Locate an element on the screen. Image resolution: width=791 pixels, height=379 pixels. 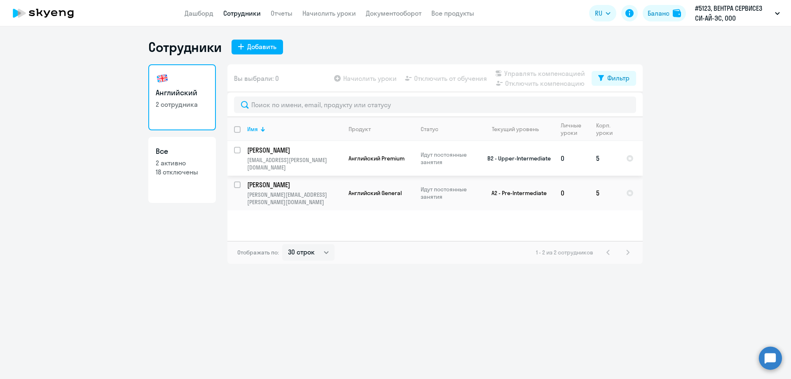
a: Английский2 сотрудника is located at coordinates (182, 97).